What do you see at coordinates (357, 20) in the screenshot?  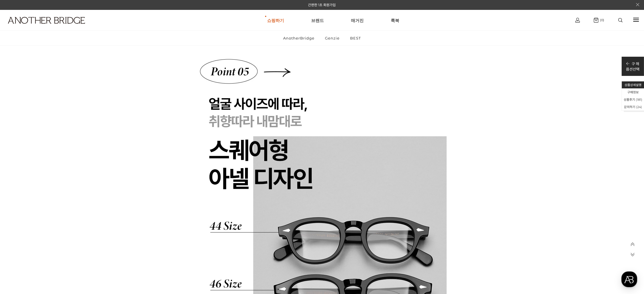 I see `a: 매거진` at bounding box center [357, 20].